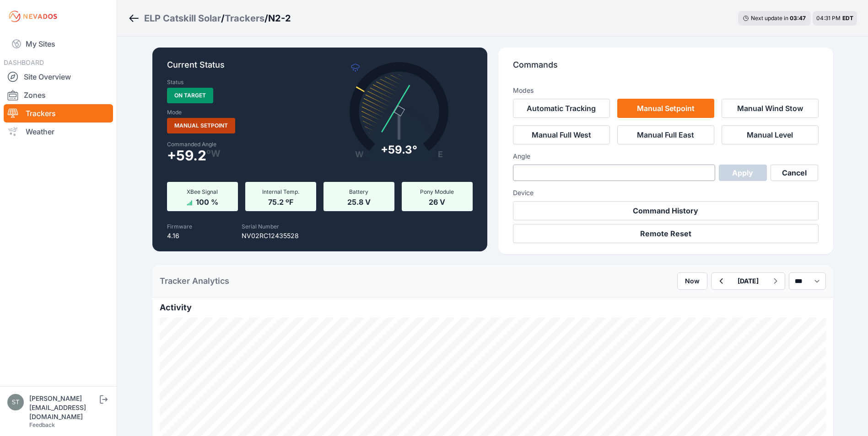  What do you see at coordinates (665, 193) in the screenshot?
I see `h3: Device` at bounding box center [665, 193].